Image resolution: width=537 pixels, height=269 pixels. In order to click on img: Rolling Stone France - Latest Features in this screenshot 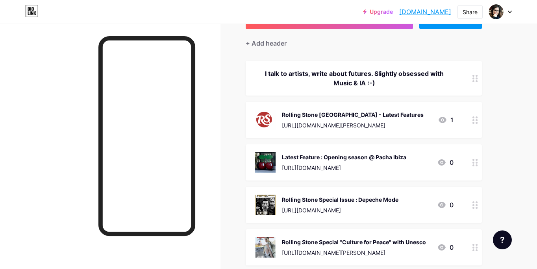, I will do `click(265, 120)`.